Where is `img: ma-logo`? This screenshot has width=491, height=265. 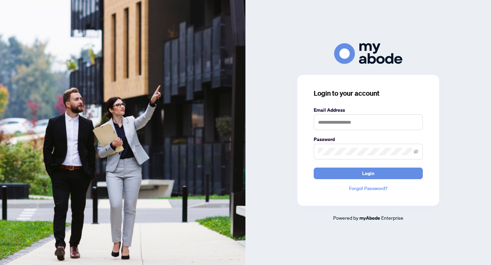 img: ma-logo is located at coordinates (368, 53).